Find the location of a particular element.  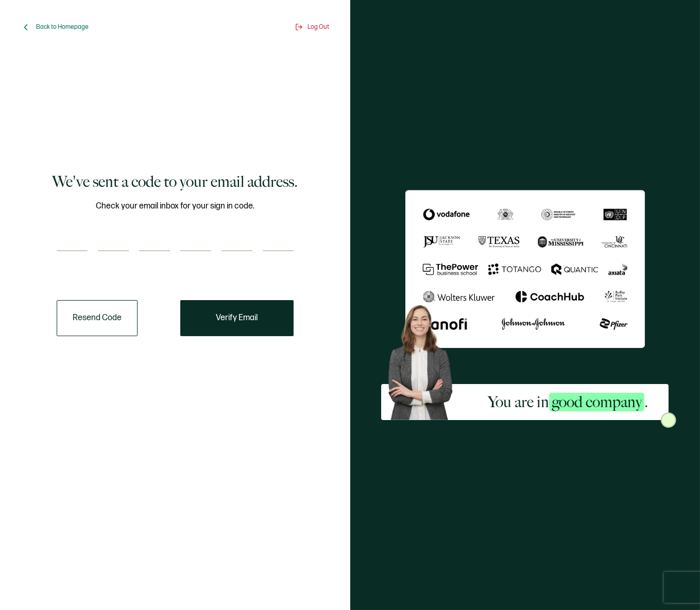

img: Sertifier We've sent a code to your email address. is located at coordinates (525, 269).